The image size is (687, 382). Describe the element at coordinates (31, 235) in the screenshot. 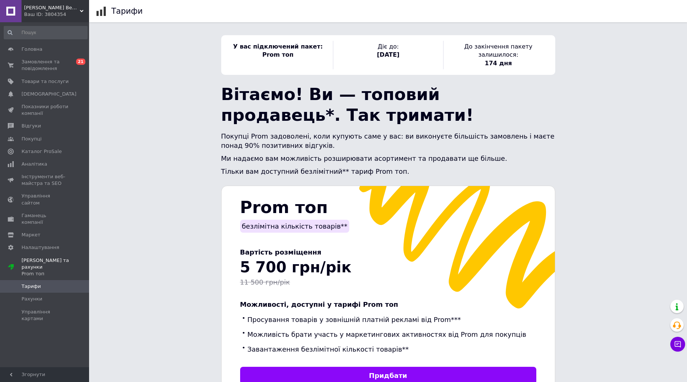

I see `span: Маркет` at that location.